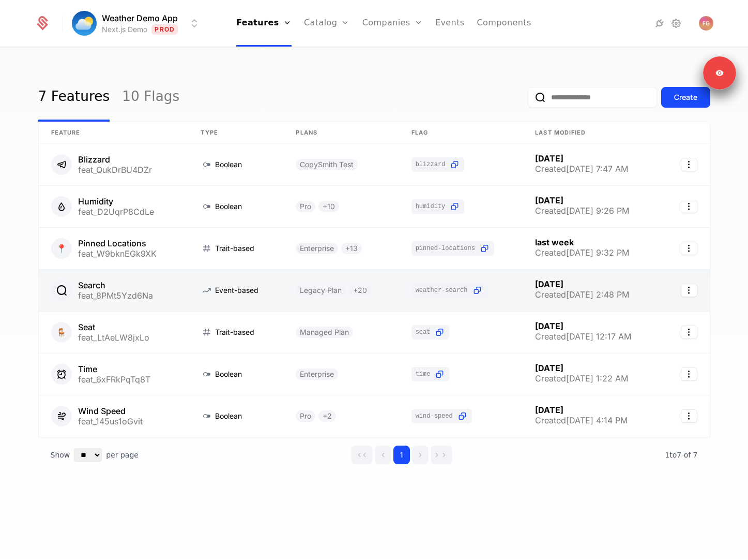  What do you see at coordinates (74, 97) in the screenshot?
I see `a: 7 Features` at bounding box center [74, 97].